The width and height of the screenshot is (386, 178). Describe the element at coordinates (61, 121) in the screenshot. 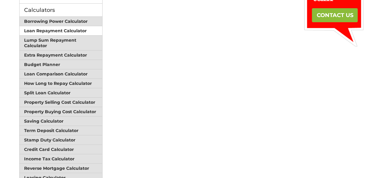

I see `a: Saving Calculator` at that location.